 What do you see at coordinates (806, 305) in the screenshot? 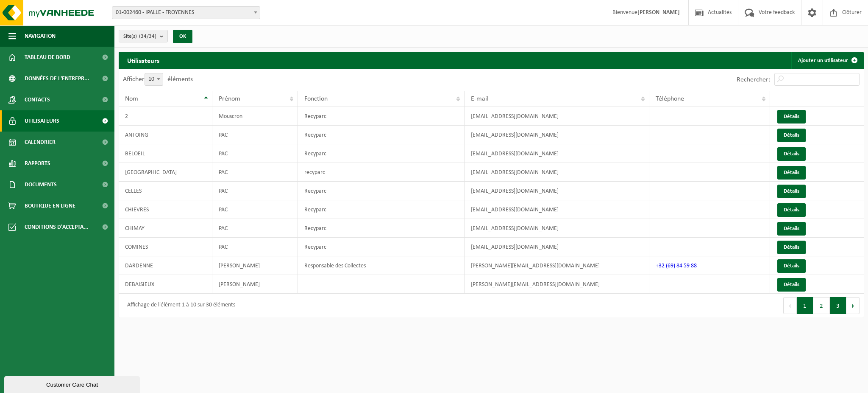
I see `button: 1` at bounding box center [806, 305].